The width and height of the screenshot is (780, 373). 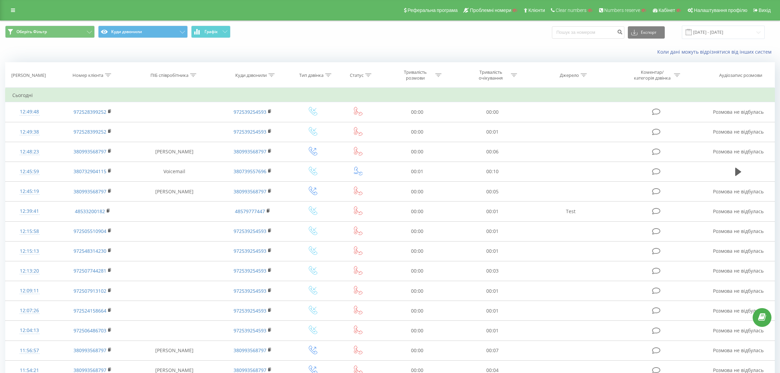 I want to click on a: 972506486703, so click(x=90, y=331).